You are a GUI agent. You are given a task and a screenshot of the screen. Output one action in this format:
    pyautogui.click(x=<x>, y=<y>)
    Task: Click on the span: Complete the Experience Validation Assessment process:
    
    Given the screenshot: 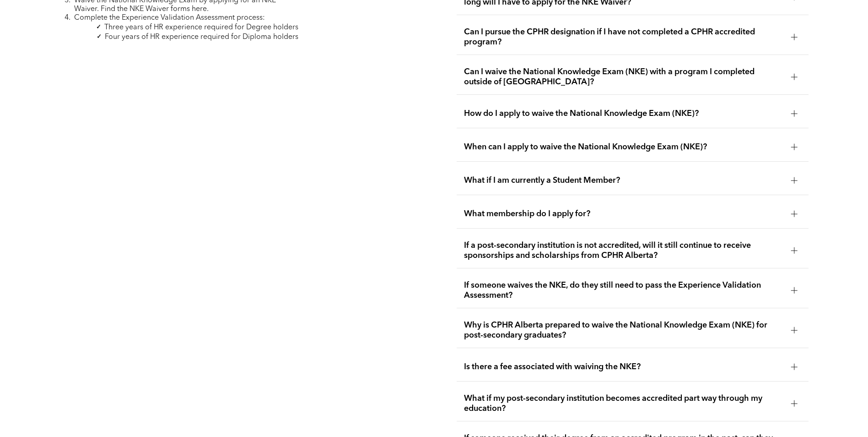 What is the action you would take?
    pyautogui.click(x=169, y=18)
    